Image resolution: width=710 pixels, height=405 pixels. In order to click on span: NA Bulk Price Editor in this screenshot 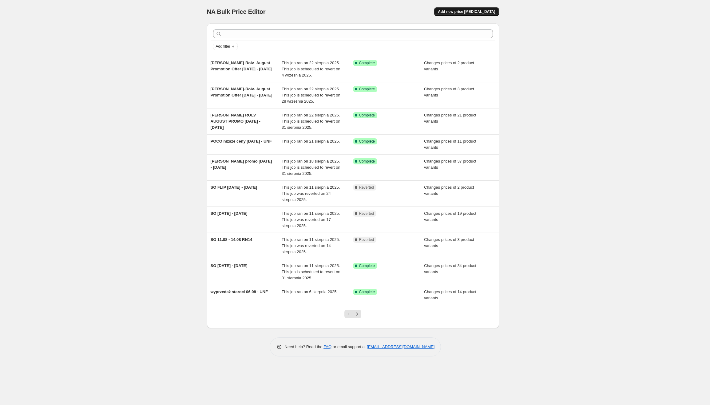, I will do `click(236, 12)`.